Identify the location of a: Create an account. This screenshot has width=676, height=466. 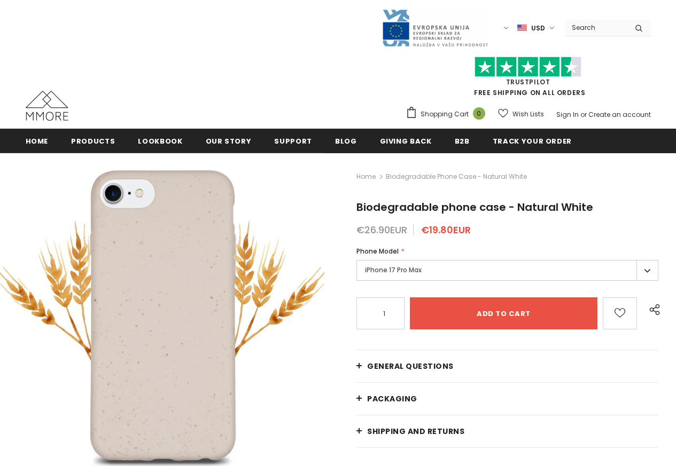
(619, 114).